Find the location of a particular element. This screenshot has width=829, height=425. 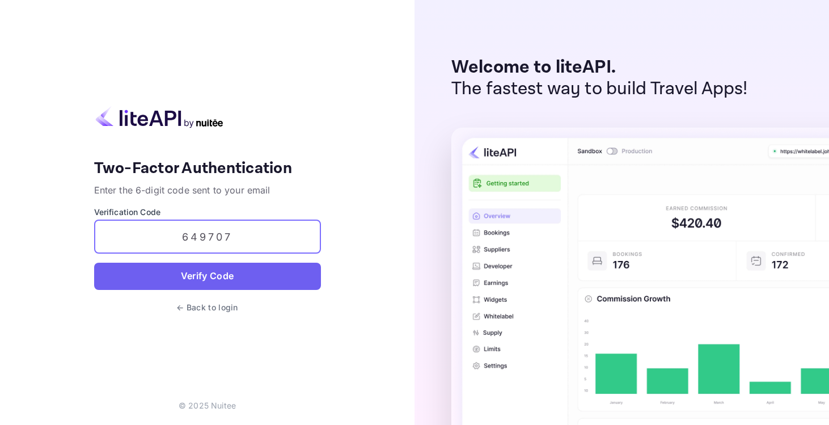

img: liteapi is located at coordinates (159, 117).